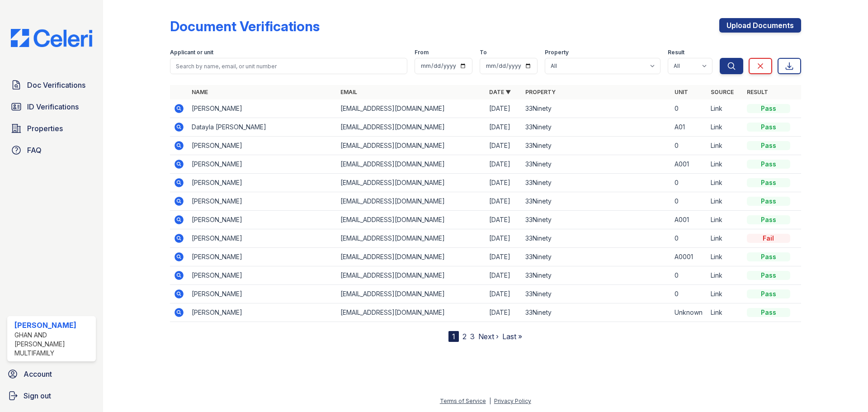 The width and height of the screenshot is (868, 412). What do you see at coordinates (676, 52) in the screenshot?
I see `label: Result` at bounding box center [676, 52].